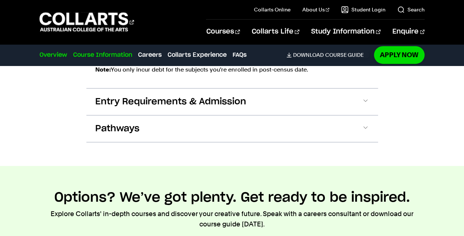 The height and width of the screenshot is (236, 464). Describe the element at coordinates (232, 102) in the screenshot. I see `button: Entry Requirements & Admission` at that location.